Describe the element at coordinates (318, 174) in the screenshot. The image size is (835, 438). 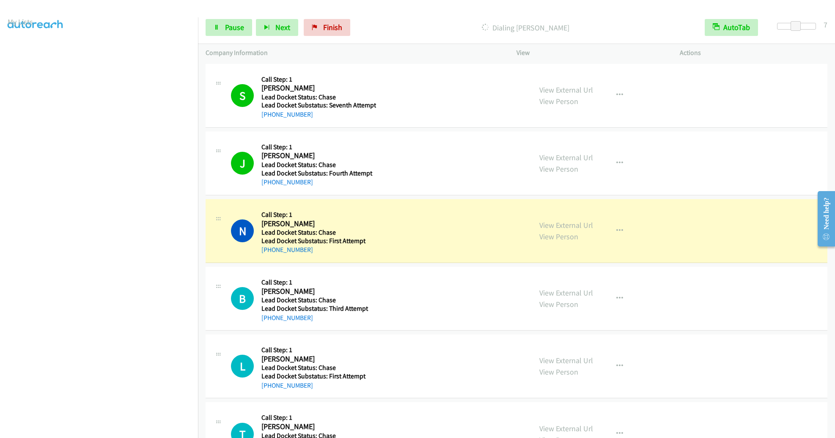
I see `h5: Lead Docket Substatus: Fourth Attempt` at that location.